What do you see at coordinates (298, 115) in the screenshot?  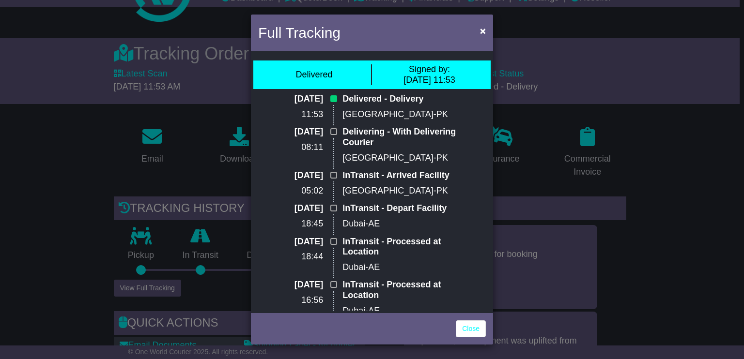 I see `p: 11:53` at bounding box center [298, 115].